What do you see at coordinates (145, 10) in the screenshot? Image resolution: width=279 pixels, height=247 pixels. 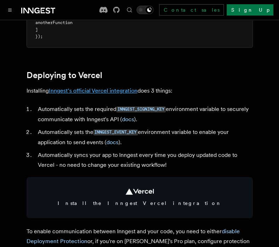 I see `button: Toggle dark mode` at bounding box center [145, 10].